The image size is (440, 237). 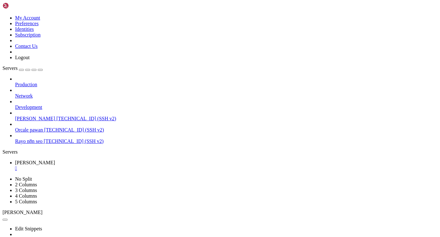 What do you see at coordinates (180, 5) in the screenshot?
I see `x-row: Welcome to Ubuntu 24.04.2 LTS (GNU/Linux 6.11.0-1018-azure x86_64)` at bounding box center [180, 5].